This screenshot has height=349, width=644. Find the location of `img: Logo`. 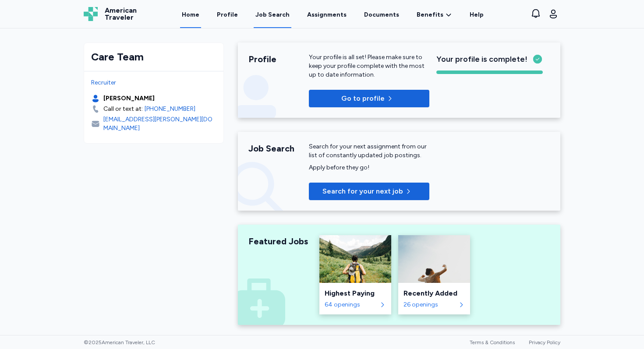

img: Logo is located at coordinates (91, 14).